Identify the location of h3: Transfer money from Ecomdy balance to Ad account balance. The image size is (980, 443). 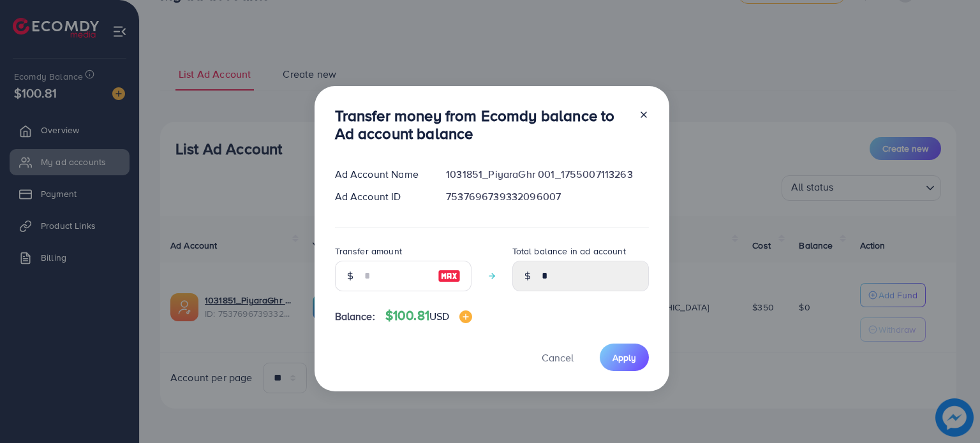
(482, 125).